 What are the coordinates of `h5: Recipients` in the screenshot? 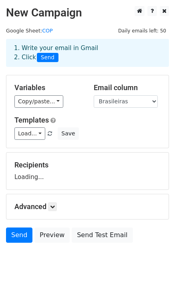 It's located at (87, 165).